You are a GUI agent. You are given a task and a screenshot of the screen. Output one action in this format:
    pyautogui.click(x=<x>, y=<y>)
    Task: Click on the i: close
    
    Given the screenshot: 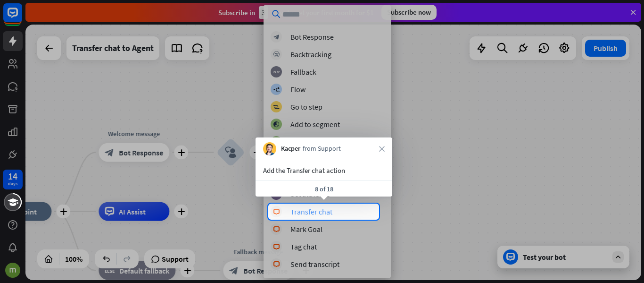 What is the action you would take?
    pyautogui.click(x=382, y=149)
    